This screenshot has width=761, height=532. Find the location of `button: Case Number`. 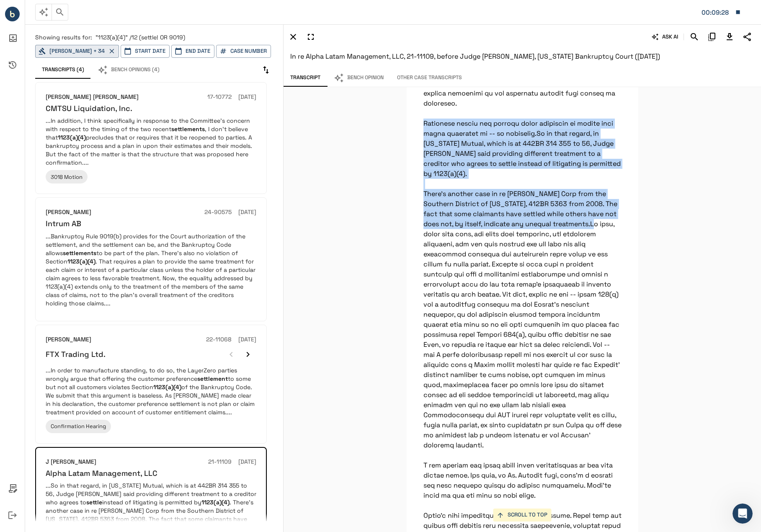

button: Case Number is located at coordinates (243, 51).